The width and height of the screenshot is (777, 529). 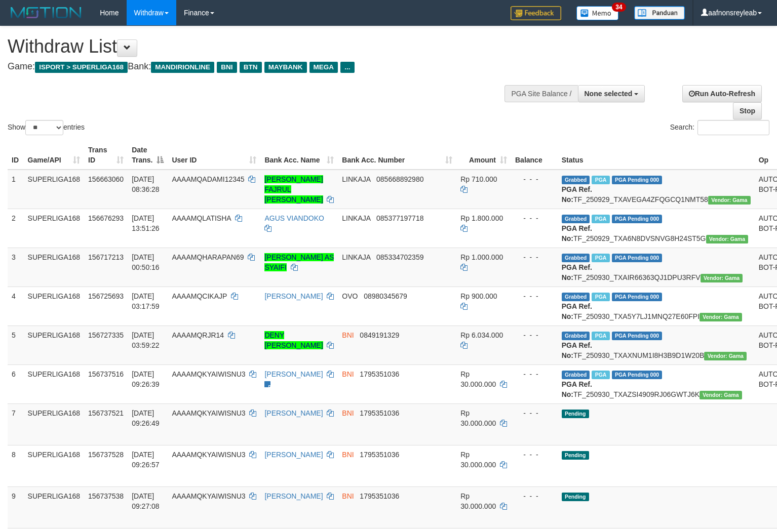 What do you see at coordinates (106, 413) in the screenshot?
I see `span: 156737521` at bounding box center [106, 413].